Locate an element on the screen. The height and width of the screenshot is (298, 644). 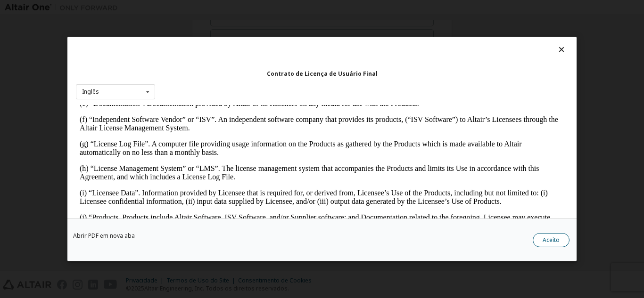
p: (f) “Independent Software Vendor” or “ISV”. An independent software company that provides its pro... is located at coordinates (246, 19).